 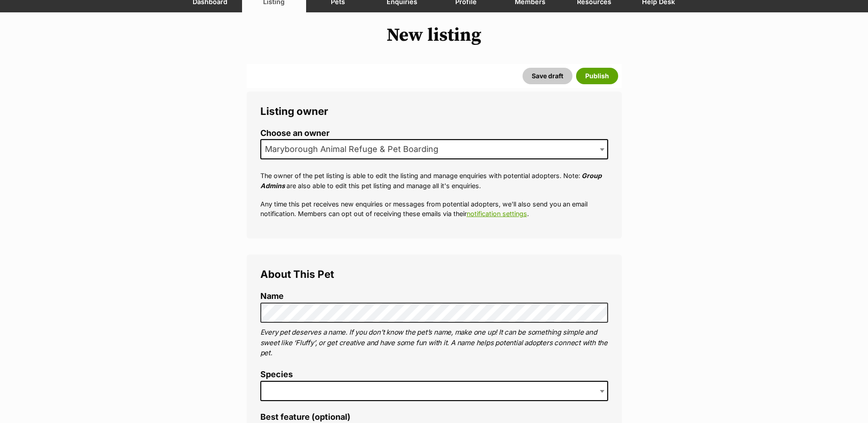 What do you see at coordinates (294, 111) in the screenshot?
I see `span: Listing owner` at bounding box center [294, 111].